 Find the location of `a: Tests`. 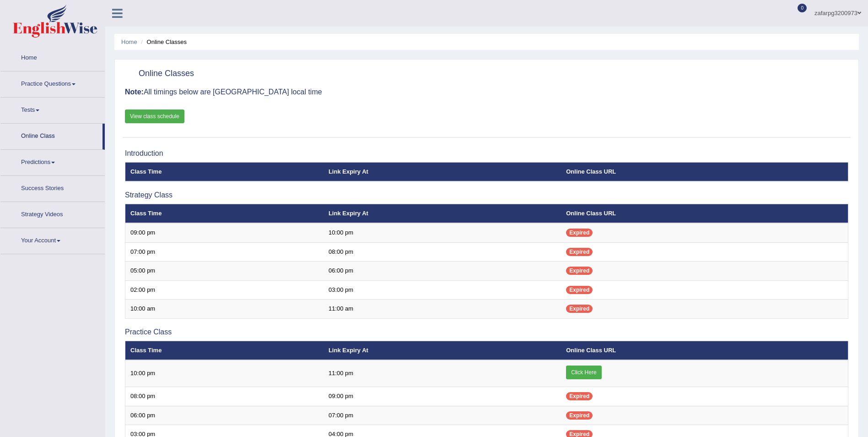

a: Tests is located at coordinates (53, 109).